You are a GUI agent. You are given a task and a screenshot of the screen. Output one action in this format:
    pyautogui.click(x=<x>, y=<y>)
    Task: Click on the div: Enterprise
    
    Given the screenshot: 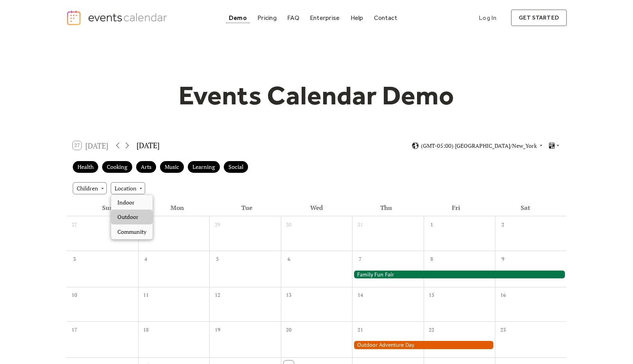 What is the action you would take?
    pyautogui.click(x=325, y=18)
    